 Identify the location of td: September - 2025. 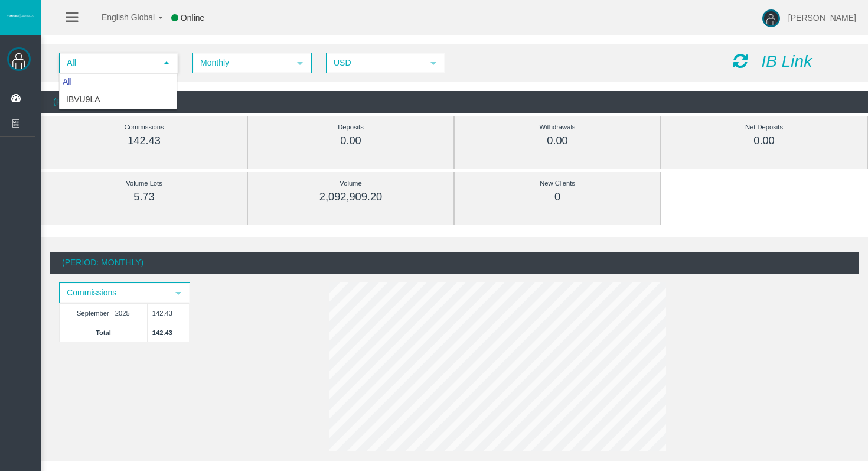
(103, 312).